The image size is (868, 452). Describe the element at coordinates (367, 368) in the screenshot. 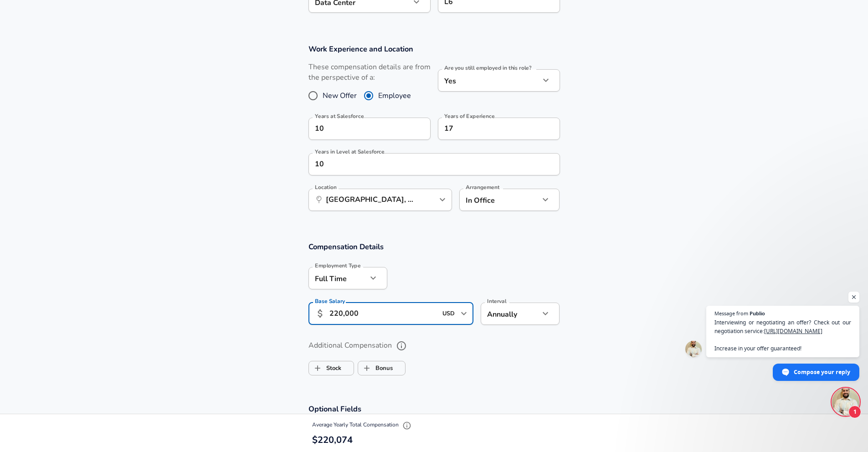

I see `span: Bonus` at that location.